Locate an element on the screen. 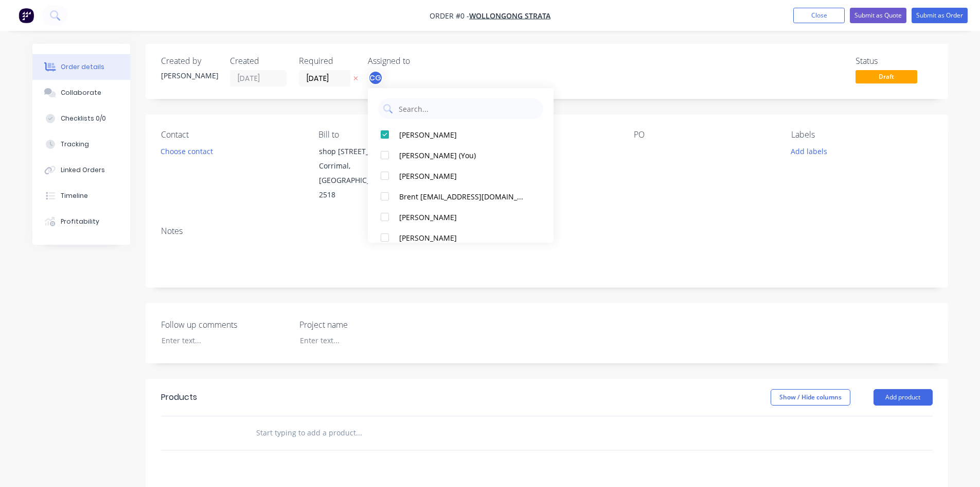 Image resolution: width=980 pixels, height=487 pixels. button: Tracking is located at coordinates (82, 144).